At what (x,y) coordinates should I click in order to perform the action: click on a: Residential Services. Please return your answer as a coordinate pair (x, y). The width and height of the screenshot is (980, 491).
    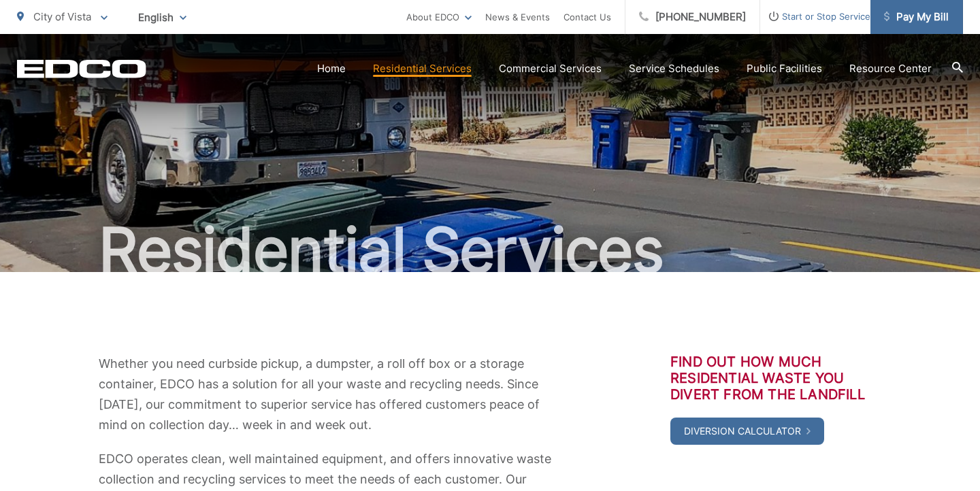
    Looking at the image, I should click on (422, 69).